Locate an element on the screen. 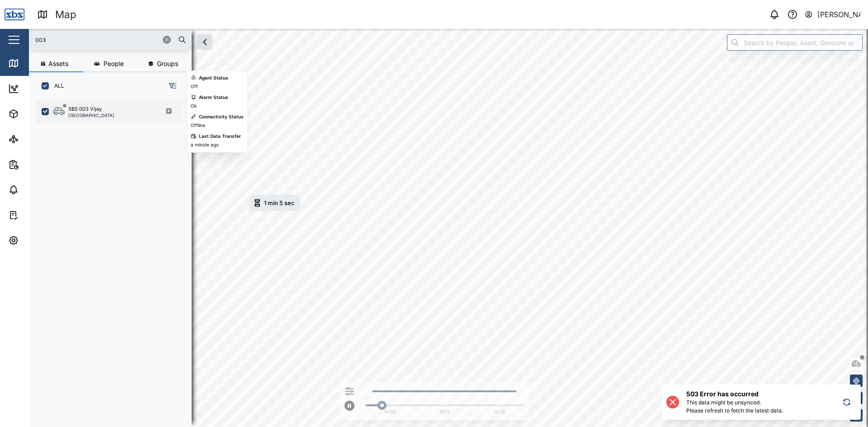 The height and width of the screenshot is (427, 868). img: Main Logo is located at coordinates (15, 15).